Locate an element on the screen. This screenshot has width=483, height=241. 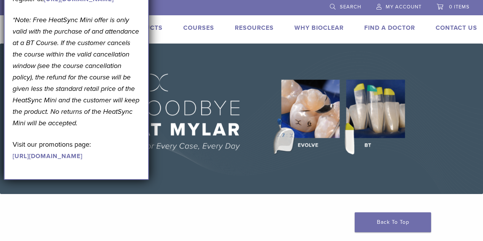
a: Find A Doctor is located at coordinates (389, 28).